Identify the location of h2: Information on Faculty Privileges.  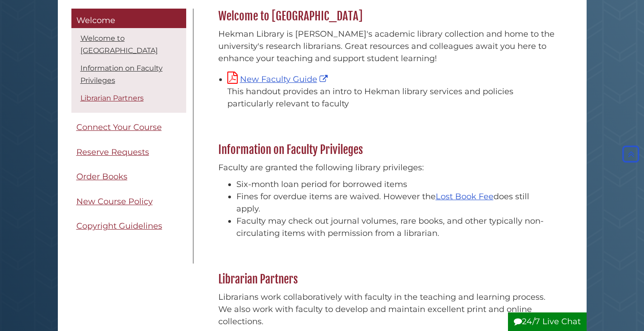
(387, 150).